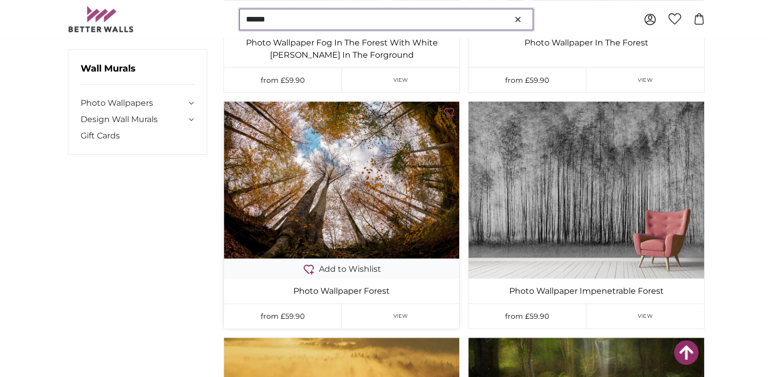 This screenshot has height=377, width=772. I want to click on summary: Design Wall Murals, so click(138, 119).